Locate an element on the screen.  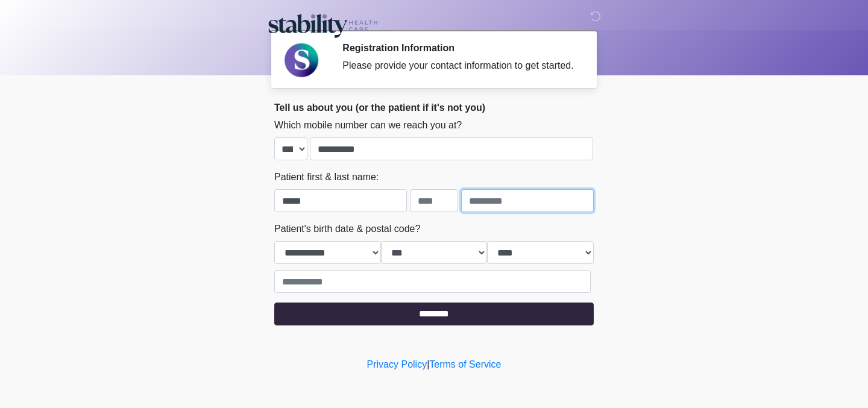
label: Patient first & last name: is located at coordinates (326, 178).